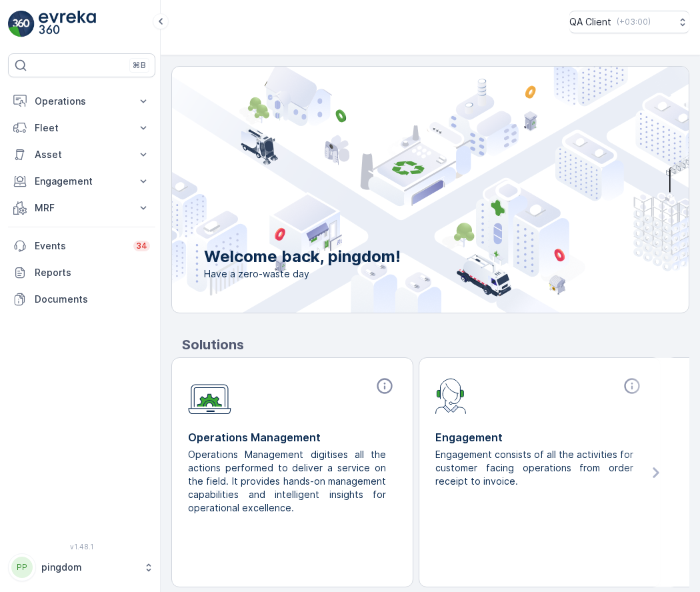 The image size is (700, 592). I want to click on span: v 1.48.1, so click(81, 547).